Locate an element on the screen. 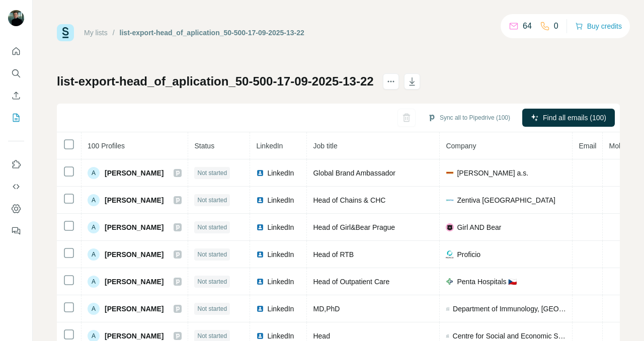 Image resolution: width=644 pixels, height=341 pixels. button: Quick start is located at coordinates (16, 51).